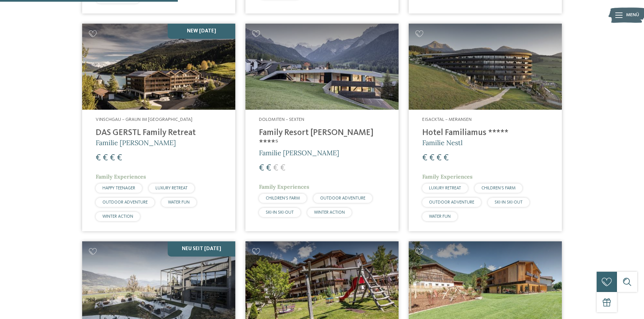  I want to click on span: Familie Nestl, so click(442, 142).